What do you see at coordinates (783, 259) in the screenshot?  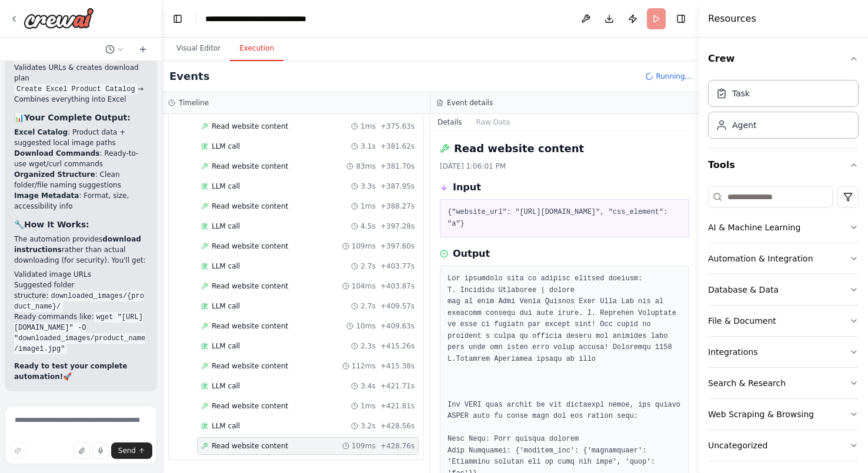 I see `button: Automation & Integration` at bounding box center [783, 259].